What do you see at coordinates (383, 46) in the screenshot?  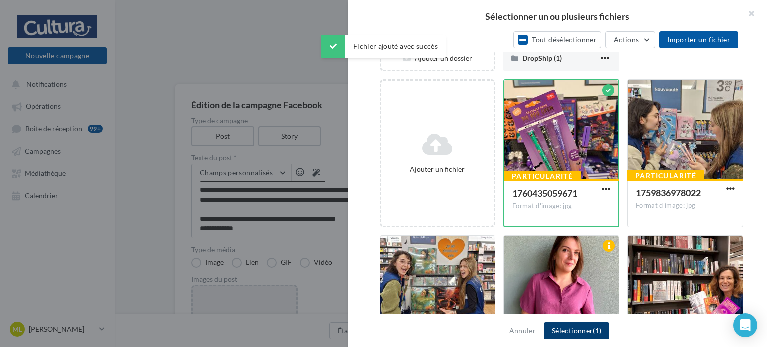 I see `div: Fichier ajouté avec succès` at bounding box center [383, 46].